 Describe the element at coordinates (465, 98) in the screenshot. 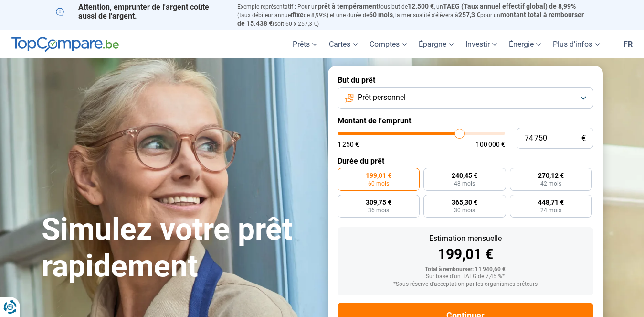

I see `button: Prêt personnel` at that location.